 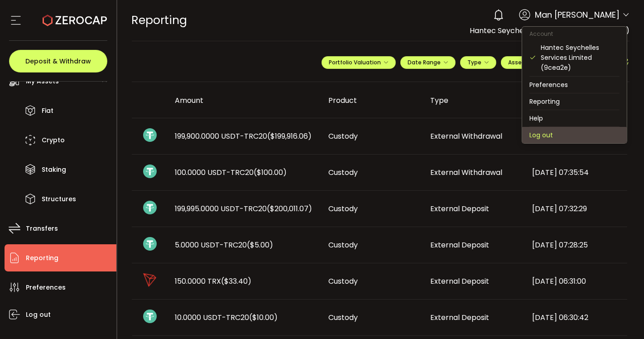 I want to click on span: Deposit & Withdraw, so click(x=58, y=61).